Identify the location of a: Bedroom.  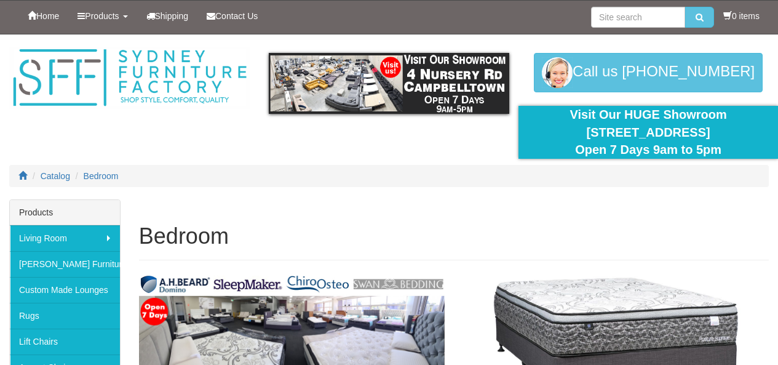
(101, 176).